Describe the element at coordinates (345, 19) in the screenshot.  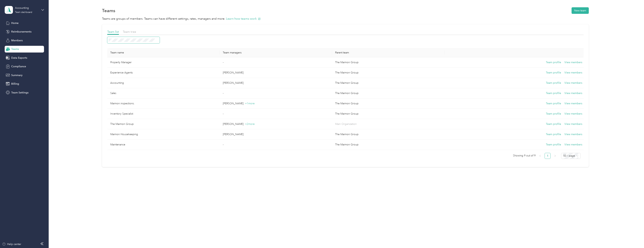
I see `p: Teams are groups of members. Teams can have different settings, rates, managers and more.` at that location.